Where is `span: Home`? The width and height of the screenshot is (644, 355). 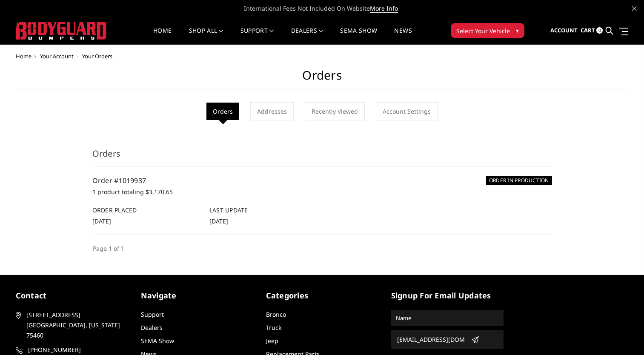
span: Home is located at coordinates (24, 56).